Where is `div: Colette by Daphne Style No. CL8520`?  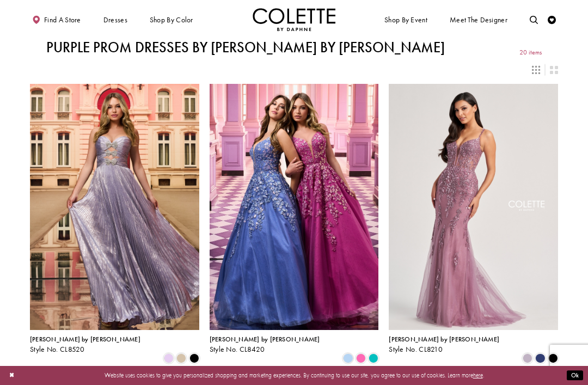 div: Colette by Daphne Style No. CL8520 is located at coordinates (85, 345).